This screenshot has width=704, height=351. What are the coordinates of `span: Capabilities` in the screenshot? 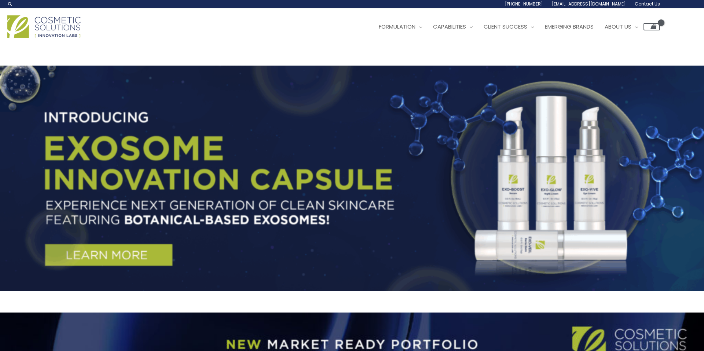 It's located at (450, 26).